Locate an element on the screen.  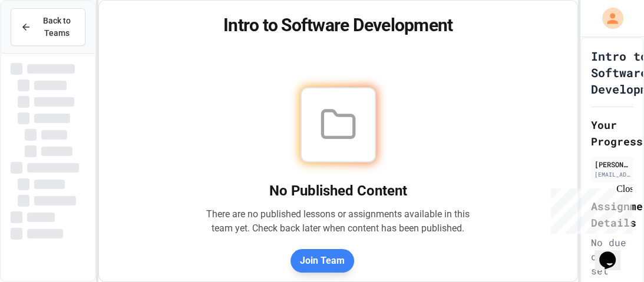
h1: Intro to Software Development is located at coordinates (338, 26).